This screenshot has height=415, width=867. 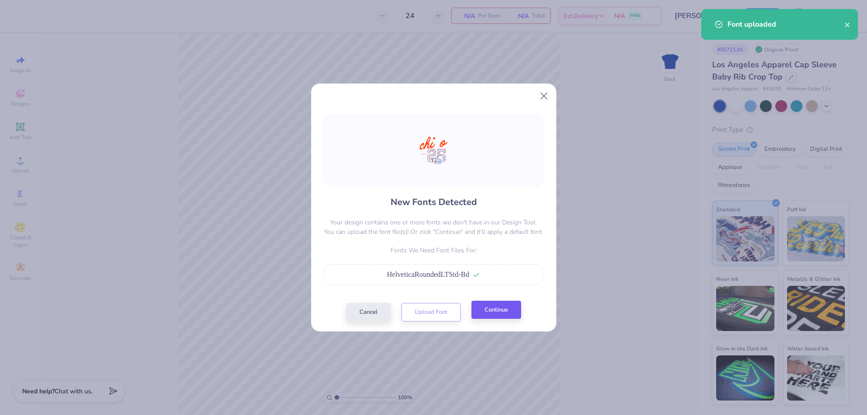 I want to click on h4: New Fonts Detected, so click(x=433, y=202).